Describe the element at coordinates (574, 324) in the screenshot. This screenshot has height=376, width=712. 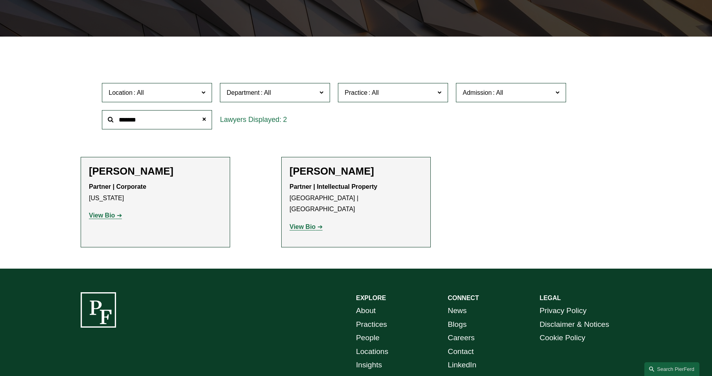
I see `a: Disclaimer & Notices` at that location.